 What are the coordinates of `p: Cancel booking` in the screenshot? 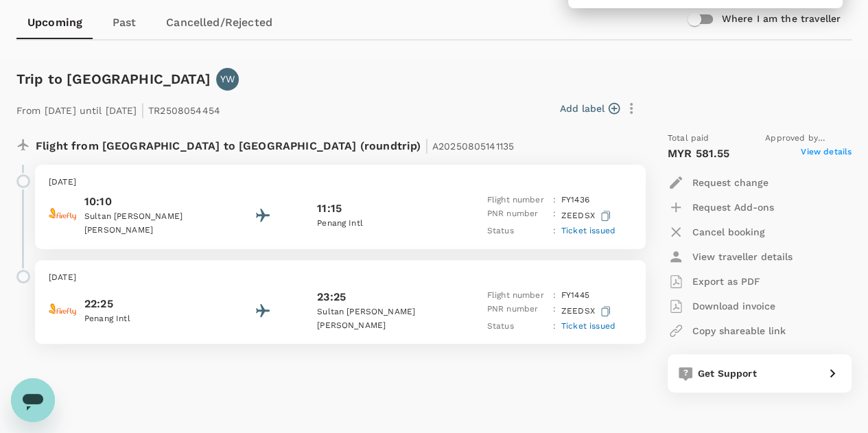 It's located at (728, 232).